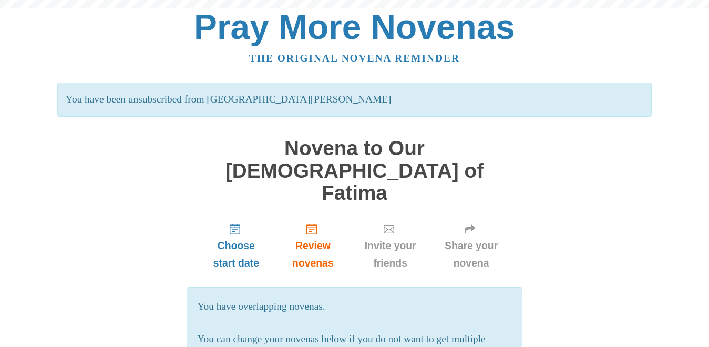  I want to click on span: Choose start date, so click(237, 254).